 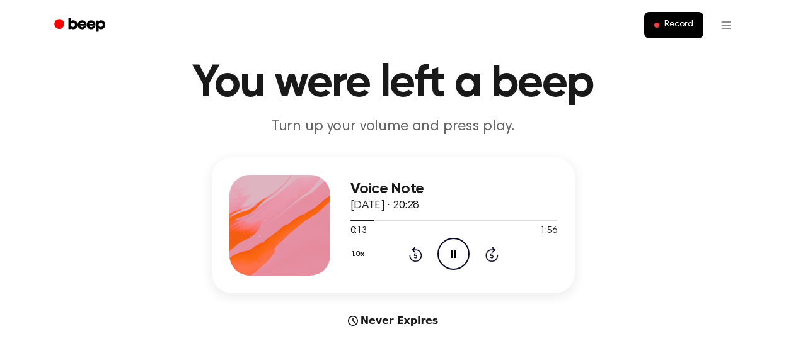 What do you see at coordinates (726, 25) in the screenshot?
I see `button: Open menu` at bounding box center [726, 25].